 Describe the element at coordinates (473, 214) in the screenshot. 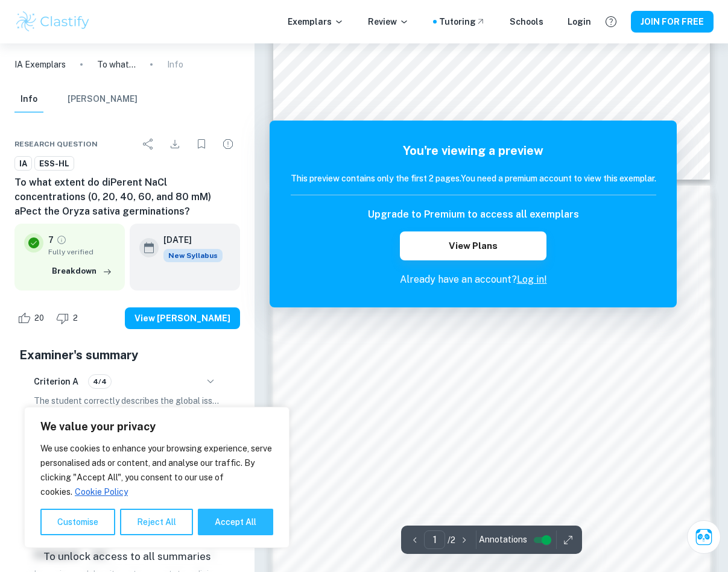

I see `h6: Upgrade to Premium to access all exemplars` at that location.